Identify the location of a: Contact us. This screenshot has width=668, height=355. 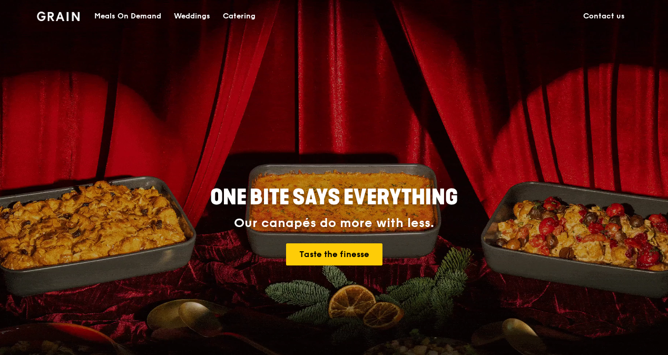
(604, 16).